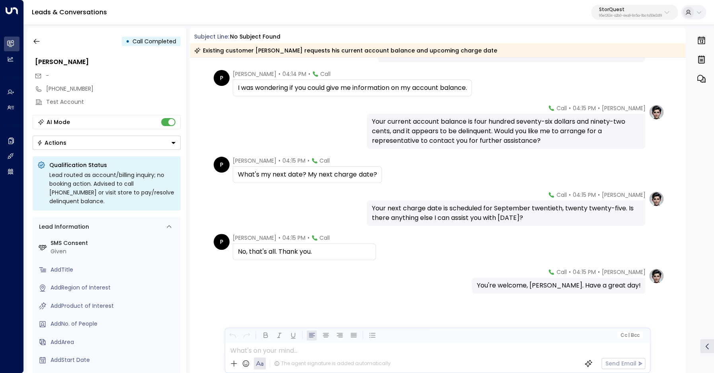 The width and height of the screenshot is (714, 373). What do you see at coordinates (114, 342) in the screenshot?
I see `div: AddArea` at bounding box center [114, 342].